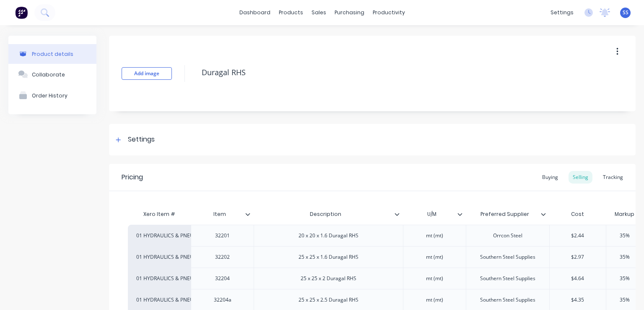  What do you see at coordinates (52, 54) in the screenshot?
I see `div: Product details` at bounding box center [52, 54].